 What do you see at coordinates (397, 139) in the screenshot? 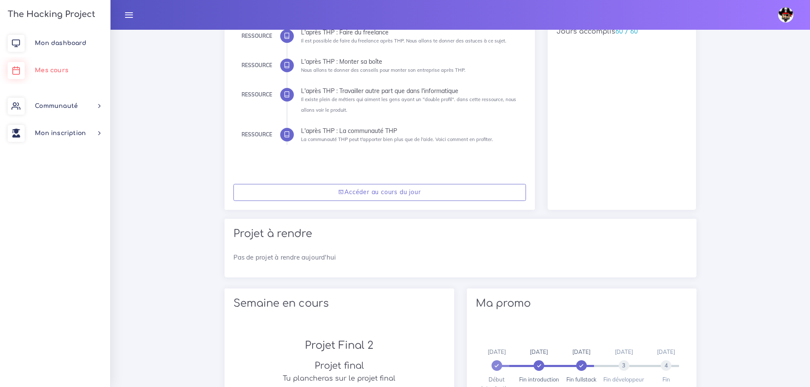
I see `small: La communauté THP peut t'apporter bien plus que de l'aide. Voici comment en profiter.` at bounding box center [397, 139].